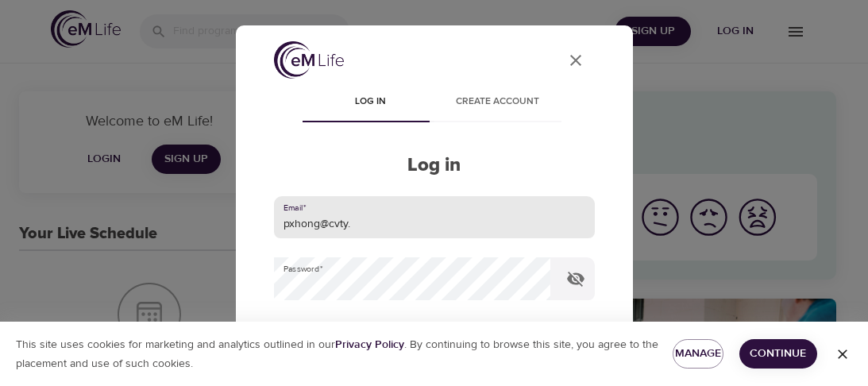  Describe the element at coordinates (309, 60) in the screenshot. I see `img: logo` at that location.